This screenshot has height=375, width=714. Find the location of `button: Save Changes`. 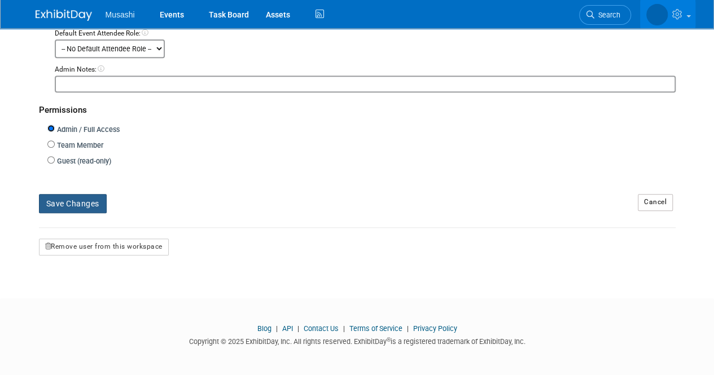

button: Save Changes is located at coordinates (73, 204).